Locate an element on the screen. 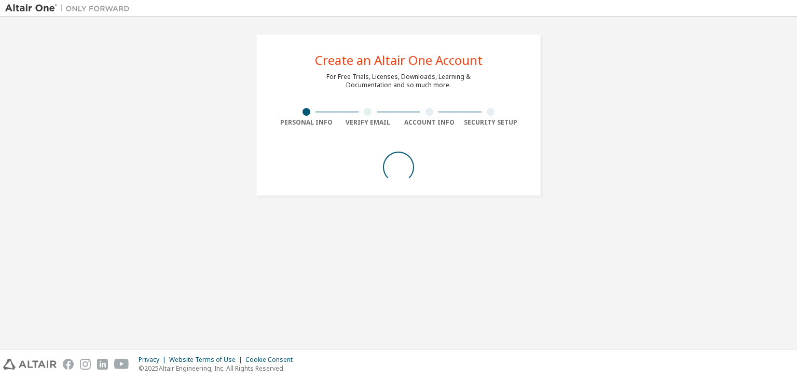 The width and height of the screenshot is (797, 379). img: facebook.svg is located at coordinates (68, 364).